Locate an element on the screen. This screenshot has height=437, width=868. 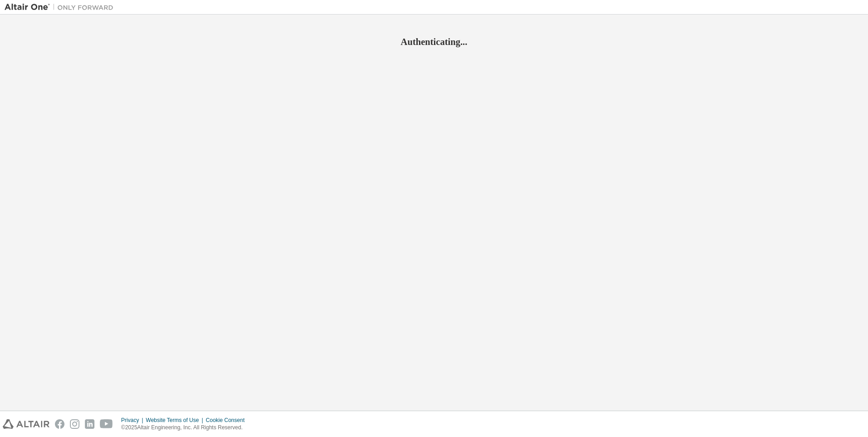
div: Website Terms of Use is located at coordinates (176, 420).